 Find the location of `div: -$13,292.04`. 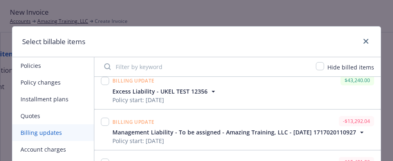

div: -$13,292.04 is located at coordinates (356, 121).